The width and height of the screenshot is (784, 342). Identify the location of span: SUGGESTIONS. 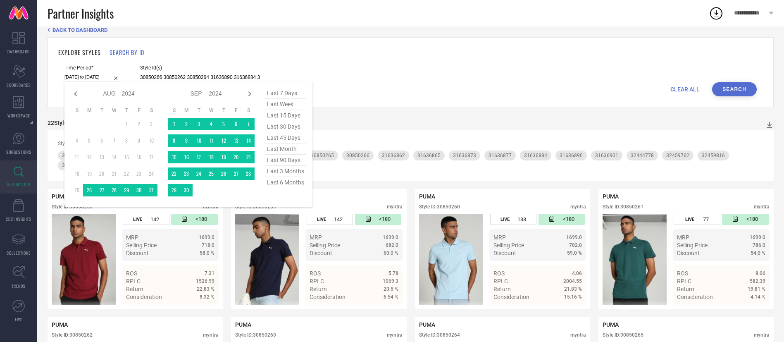
(19, 152).